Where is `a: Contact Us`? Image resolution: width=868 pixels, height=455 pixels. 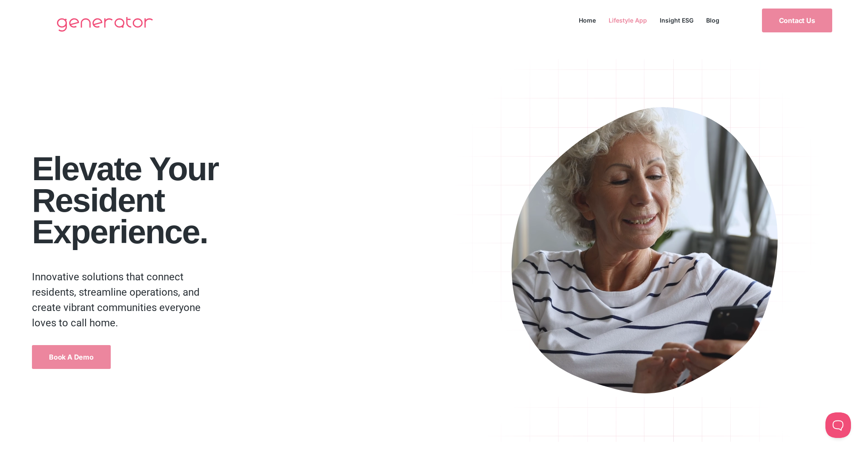
a: Contact Us is located at coordinates (797, 21).